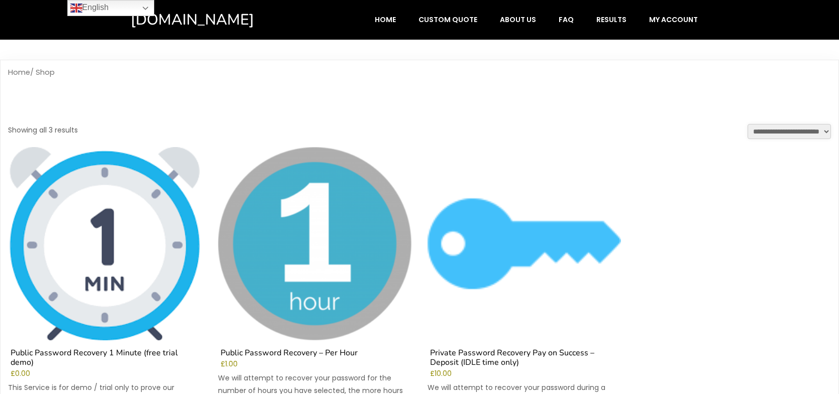  I want to click on select: Shop order, so click(789, 132).